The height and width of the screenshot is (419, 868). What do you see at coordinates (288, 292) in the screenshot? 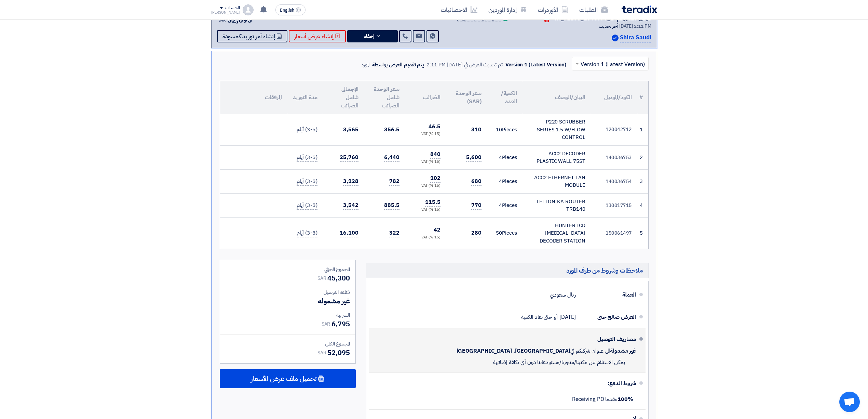
I see `div: تكلفه التوصيل` at bounding box center [288, 292].